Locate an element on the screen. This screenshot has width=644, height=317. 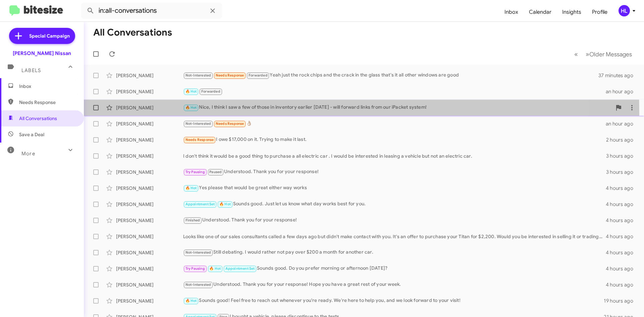
button: Previous is located at coordinates (576, 54).